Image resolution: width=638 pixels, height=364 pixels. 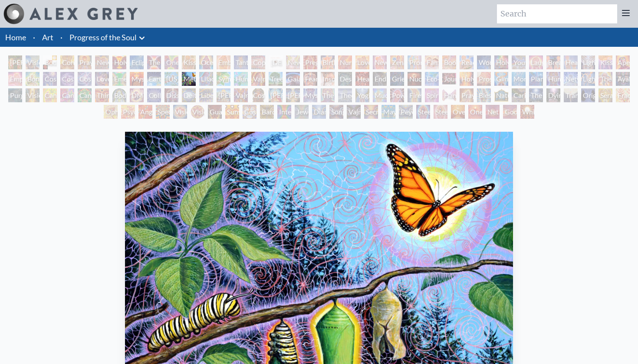 I want to click on div: Vision Crystal, so click(x=180, y=112).